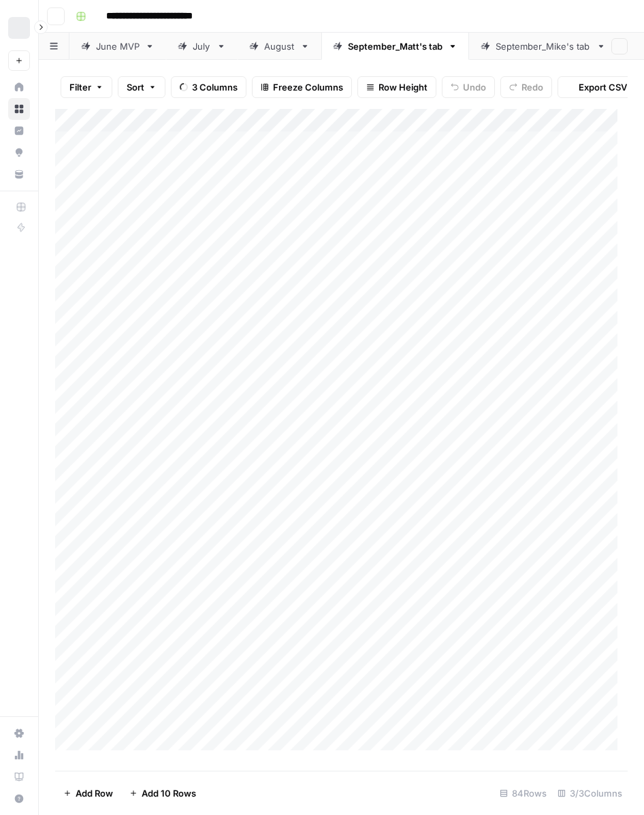 The height and width of the screenshot is (815, 644). What do you see at coordinates (19, 87) in the screenshot?
I see `a: Home` at bounding box center [19, 87].